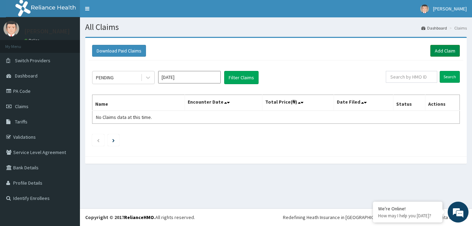  What do you see at coordinates (68, 164) in the screenshot?
I see `textarea: Type your message and hit 'Enter'` at bounding box center [68, 164].